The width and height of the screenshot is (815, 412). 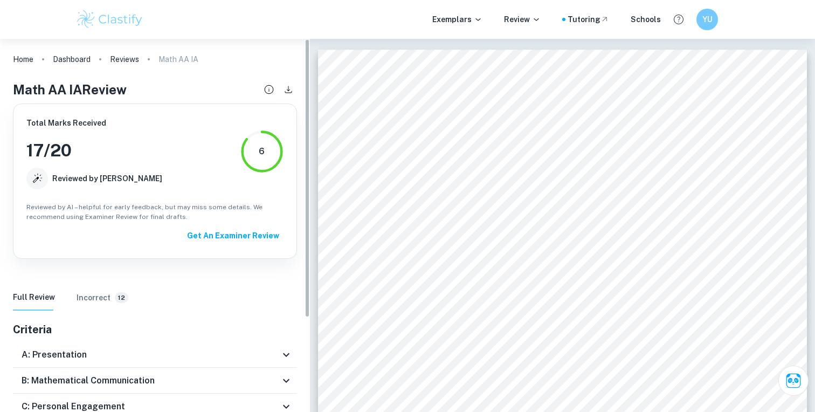 What do you see at coordinates (288, 89) in the screenshot?
I see `button: Download` at bounding box center [288, 89].